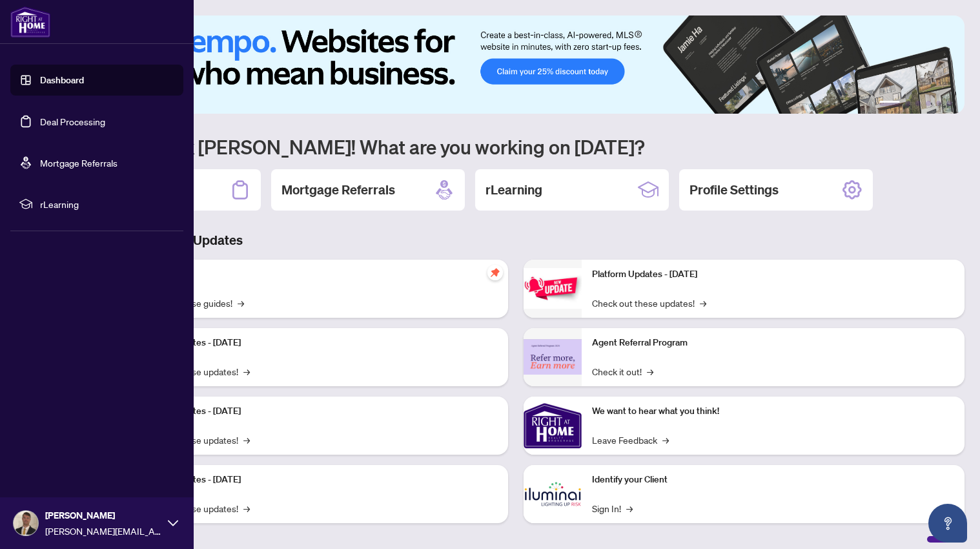 Image resolution: width=980 pixels, height=549 pixels. What do you see at coordinates (553, 288) in the screenshot?
I see `img: Platform Updates - June 23, 2025` at bounding box center [553, 288].